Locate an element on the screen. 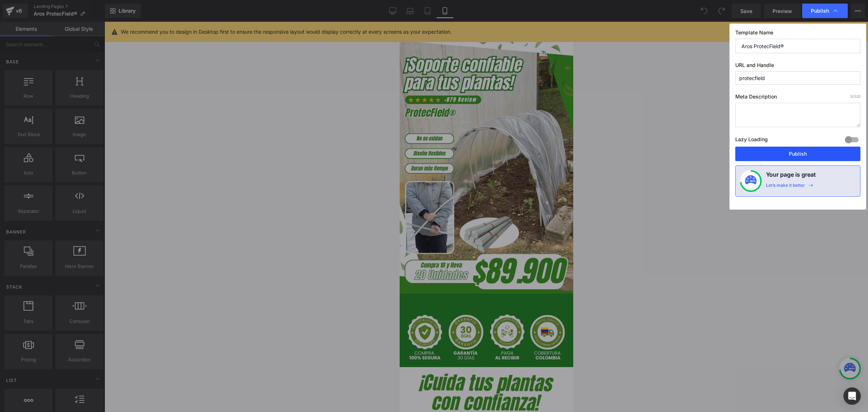 This screenshot has height=412, width=868. span: Publish is located at coordinates (820, 11).